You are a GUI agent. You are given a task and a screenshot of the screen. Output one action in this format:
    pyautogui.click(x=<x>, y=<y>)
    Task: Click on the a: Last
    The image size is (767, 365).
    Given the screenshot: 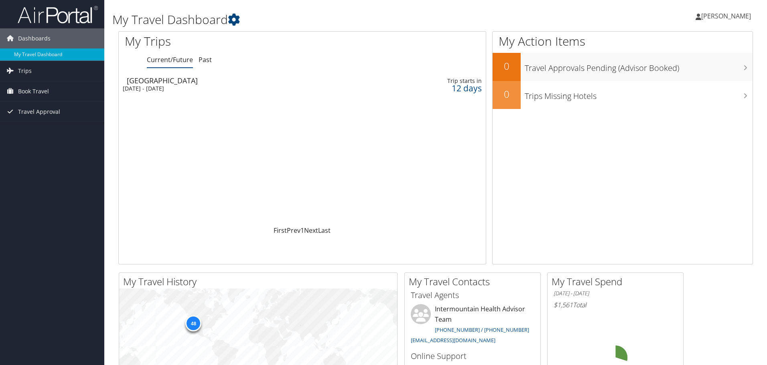 What is the action you would take?
    pyautogui.click(x=324, y=231)
    